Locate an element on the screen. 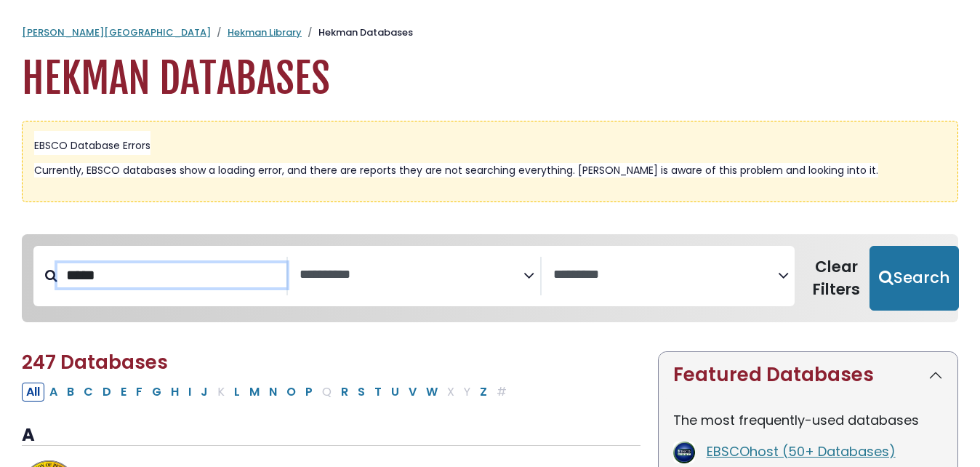 The image size is (980, 467). a: Hekman Library is located at coordinates (265, 32).